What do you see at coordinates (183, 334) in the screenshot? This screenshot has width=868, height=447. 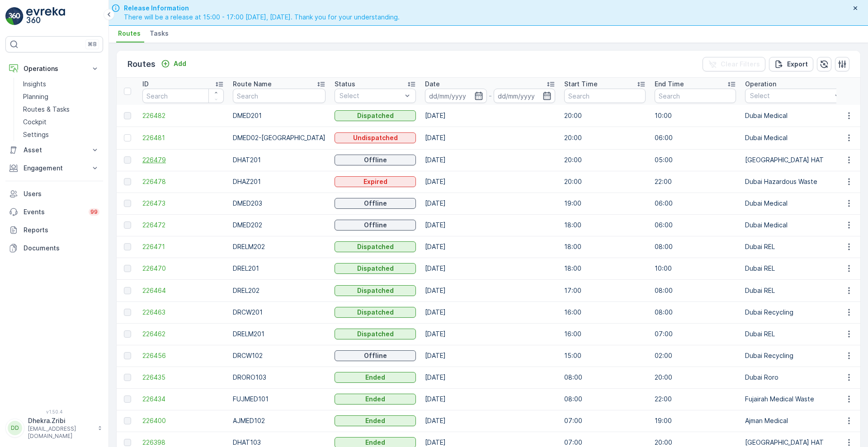 I see `a: 226462` at bounding box center [183, 334].